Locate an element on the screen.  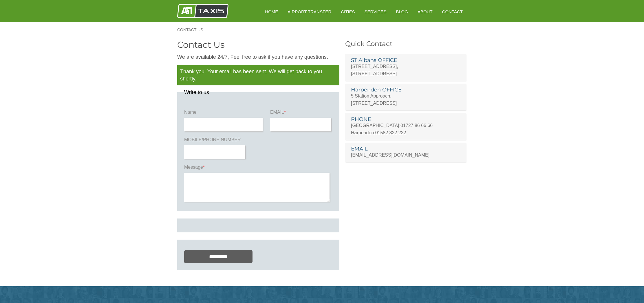
a: Contact Us is located at coordinates (193, 30).